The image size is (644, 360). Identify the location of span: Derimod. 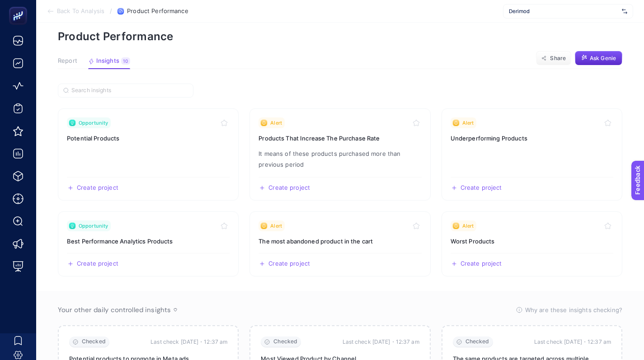
(564, 11).